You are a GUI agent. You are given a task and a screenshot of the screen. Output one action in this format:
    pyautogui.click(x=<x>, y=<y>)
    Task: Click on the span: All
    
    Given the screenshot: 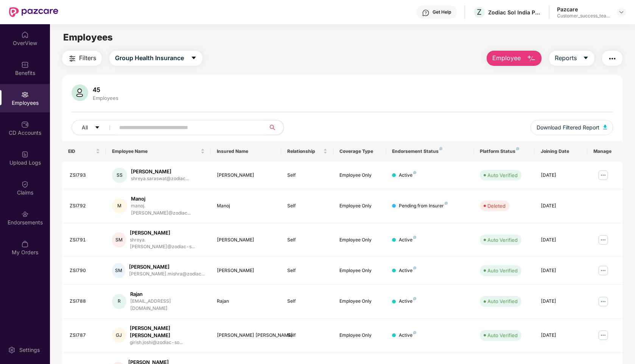 What is the action you would take?
    pyautogui.click(x=85, y=127)
    